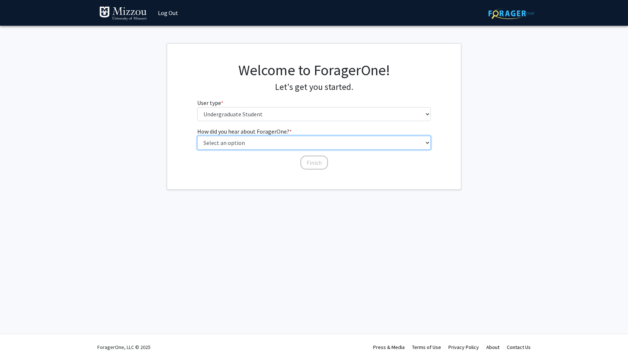  I want to click on img: University of Missouri Logo, so click(123, 14).